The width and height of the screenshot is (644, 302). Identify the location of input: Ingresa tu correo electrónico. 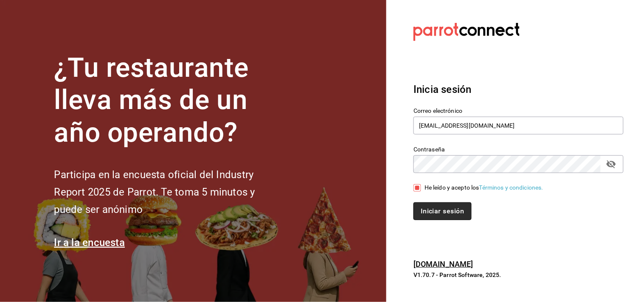
(518, 125).